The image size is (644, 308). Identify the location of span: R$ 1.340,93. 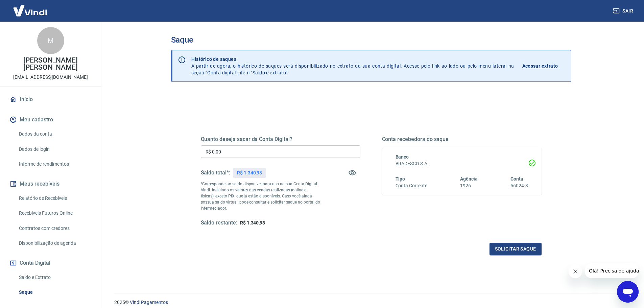
(252, 223).